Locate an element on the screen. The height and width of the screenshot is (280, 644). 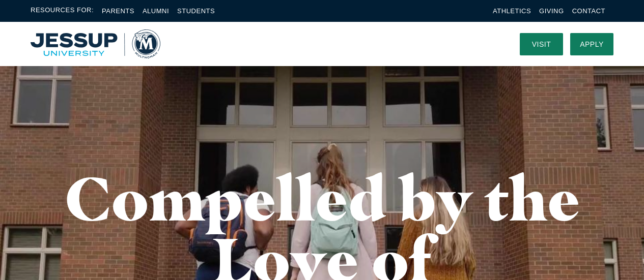
a: Home is located at coordinates (95, 43).